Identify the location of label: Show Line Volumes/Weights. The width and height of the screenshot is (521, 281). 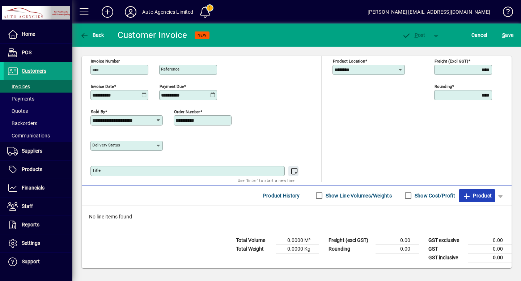
(358, 196).